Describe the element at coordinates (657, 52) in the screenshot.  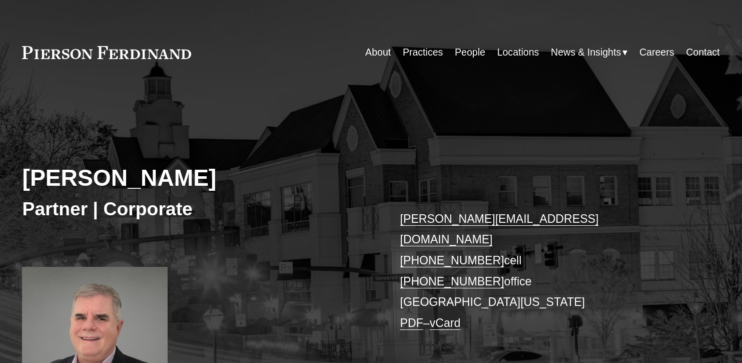
I see `a: Careers` at that location.